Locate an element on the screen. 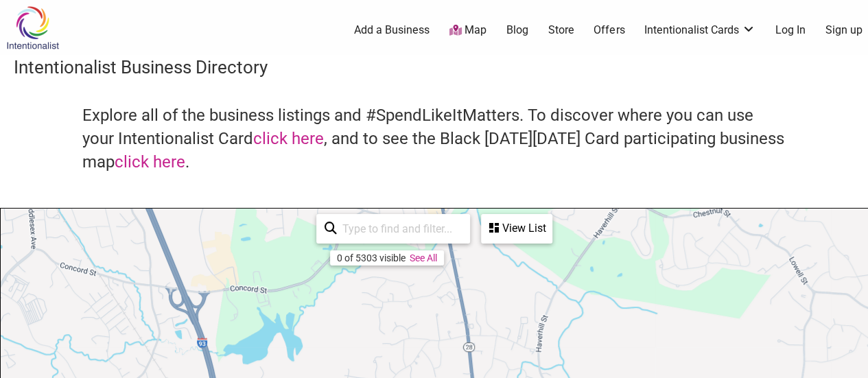 The height and width of the screenshot is (378, 868). a: Sign up is located at coordinates (844, 30).